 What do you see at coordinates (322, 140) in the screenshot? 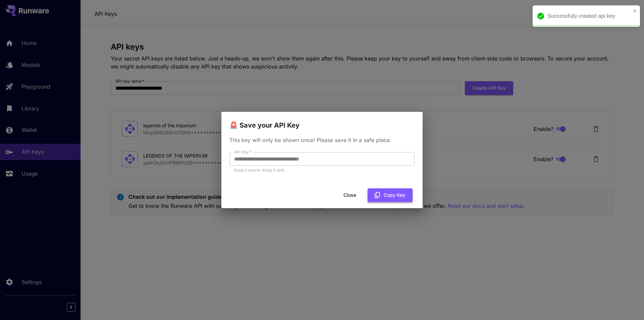
I see `p: This key will only be shown once! Please save it in a safe place.` at bounding box center [322, 140].